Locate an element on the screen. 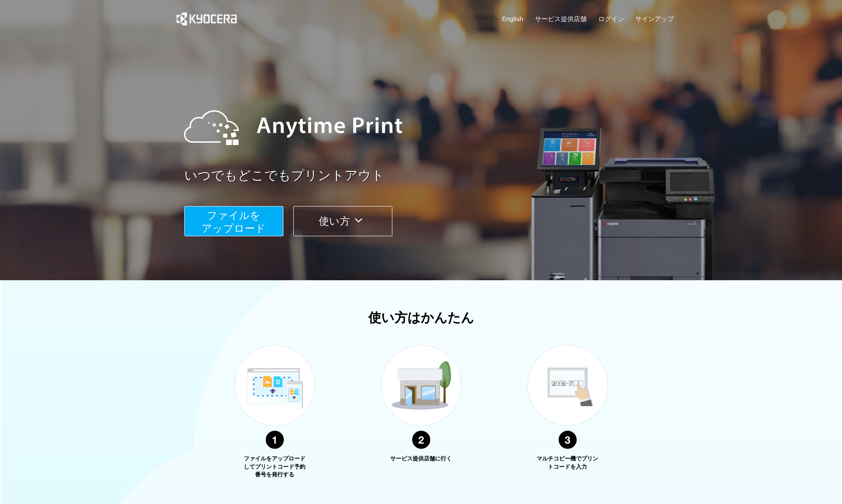  span: ファイルを ​​アップロード is located at coordinates (234, 222).